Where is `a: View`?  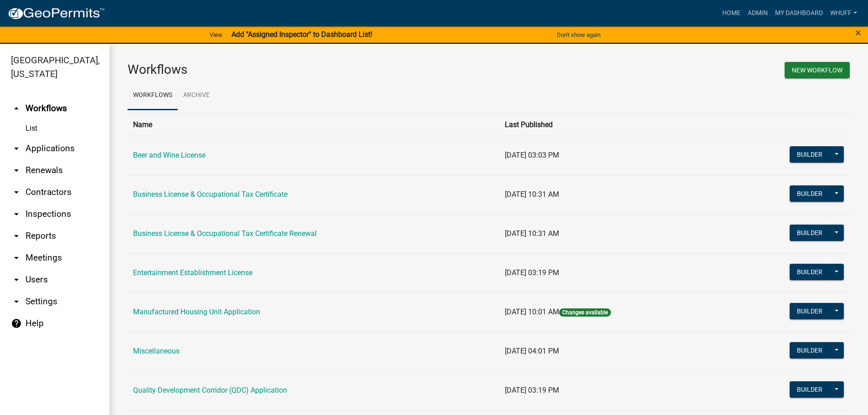
a: View is located at coordinates (216, 35).